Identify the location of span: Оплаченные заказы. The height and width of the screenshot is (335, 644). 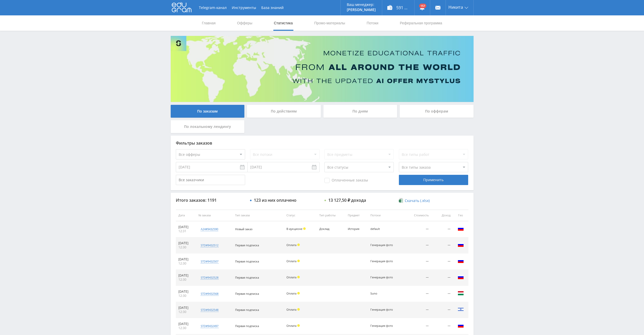
(346, 181).